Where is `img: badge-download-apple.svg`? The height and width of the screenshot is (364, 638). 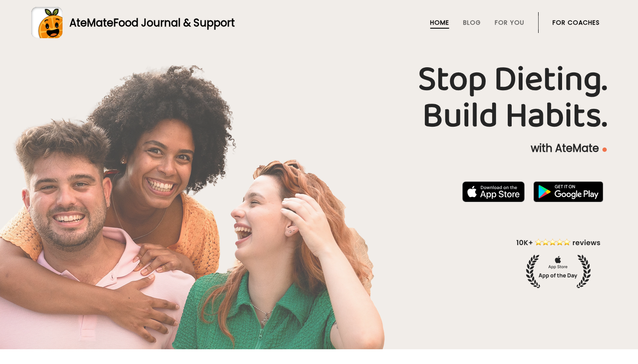 img: badge-download-apple.svg is located at coordinates (494, 192).